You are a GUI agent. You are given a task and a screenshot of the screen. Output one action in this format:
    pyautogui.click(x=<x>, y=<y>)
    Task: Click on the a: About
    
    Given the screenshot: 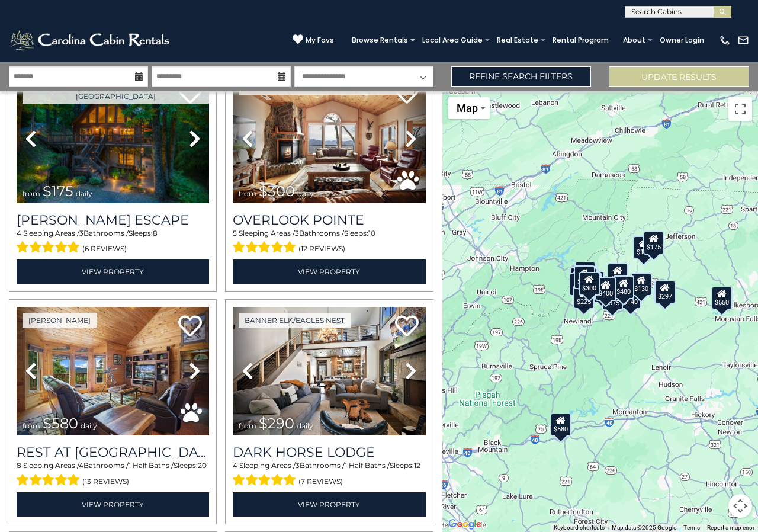 What is the action you would take?
    pyautogui.click(x=635, y=40)
    